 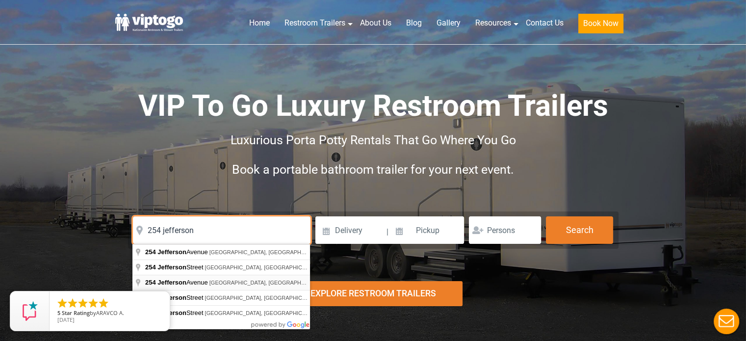 I want to click on input: Delivery, so click(x=350, y=230).